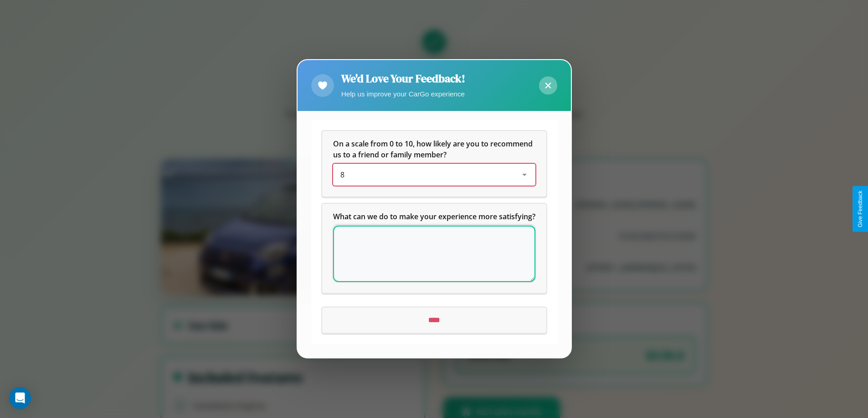 Image resolution: width=868 pixels, height=418 pixels. What do you see at coordinates (434, 150) in the screenshot?
I see `span: On a scale from 0 to 10, how likely are you to recommend us to a friend or family member?` at bounding box center [434, 150].